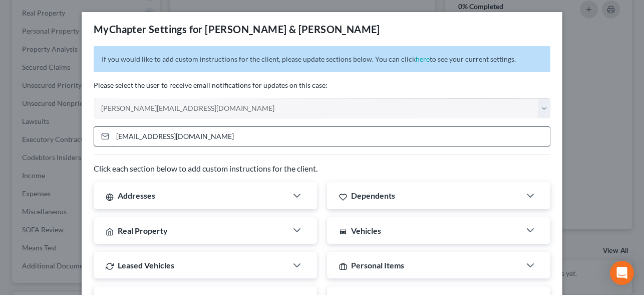 This screenshot has width=644, height=295. What do you see at coordinates (238, 59) in the screenshot?
I see `span: If you would like to add custom instructions for the client, please update sections below.` at bounding box center [238, 59].